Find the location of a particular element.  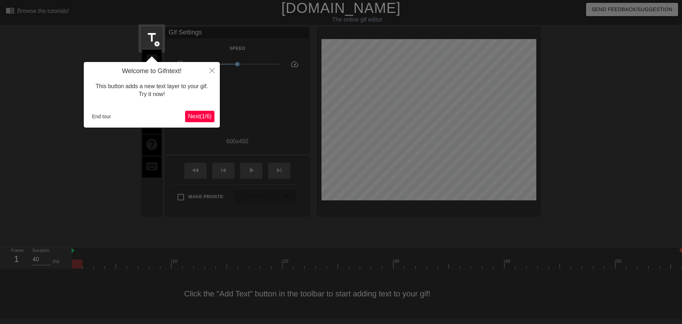

button: Close is located at coordinates (212, 70).